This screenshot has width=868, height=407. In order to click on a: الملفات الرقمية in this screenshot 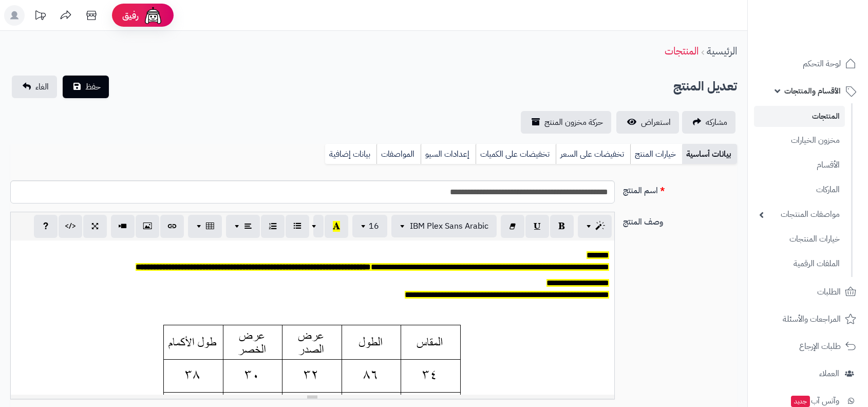, I will do `click(800, 263)`.